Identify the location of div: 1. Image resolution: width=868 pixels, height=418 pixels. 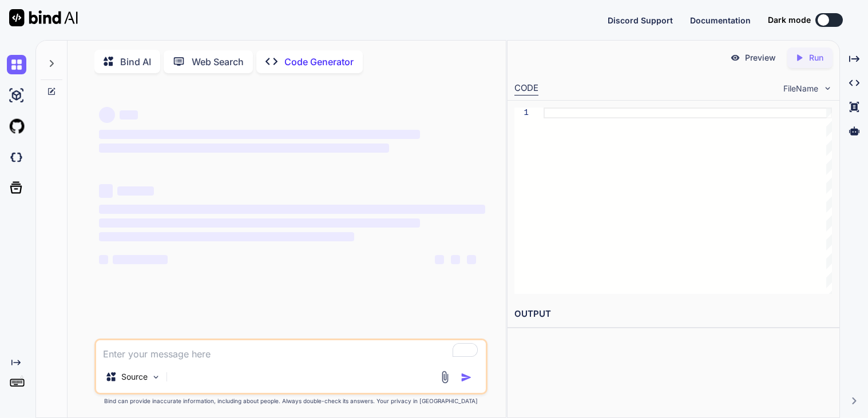
(521, 113).